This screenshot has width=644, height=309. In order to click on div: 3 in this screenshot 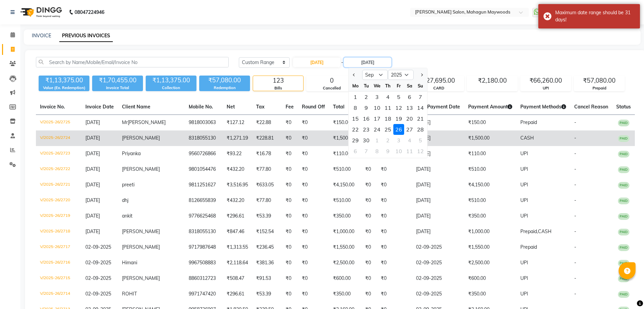, I will do `click(377, 97)`.